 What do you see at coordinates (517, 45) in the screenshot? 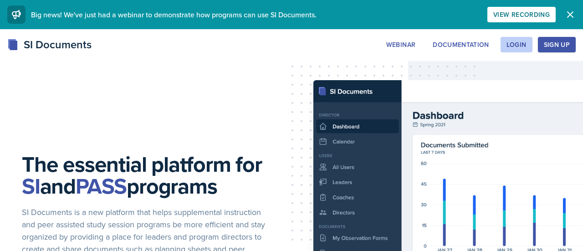
I see `div: Login` at bounding box center [517, 45].